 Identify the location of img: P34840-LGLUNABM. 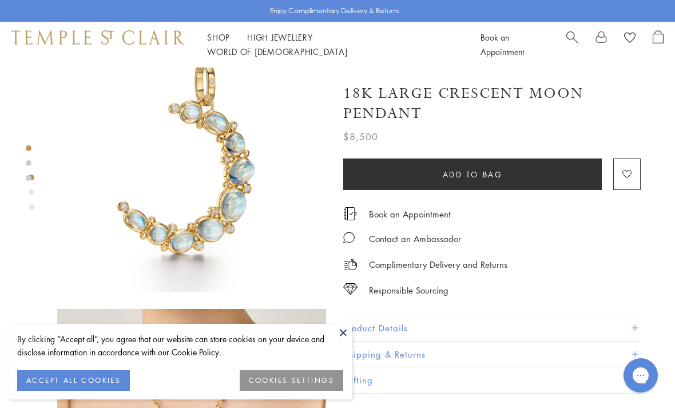
(192, 157).